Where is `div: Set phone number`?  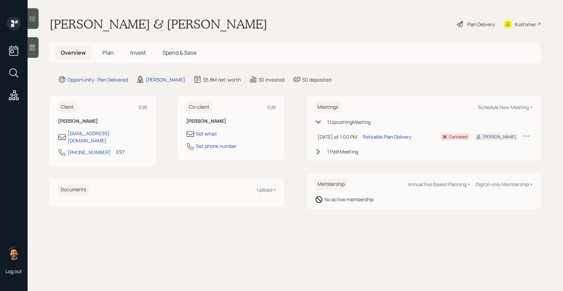 div: Set phone number is located at coordinates (216, 146).